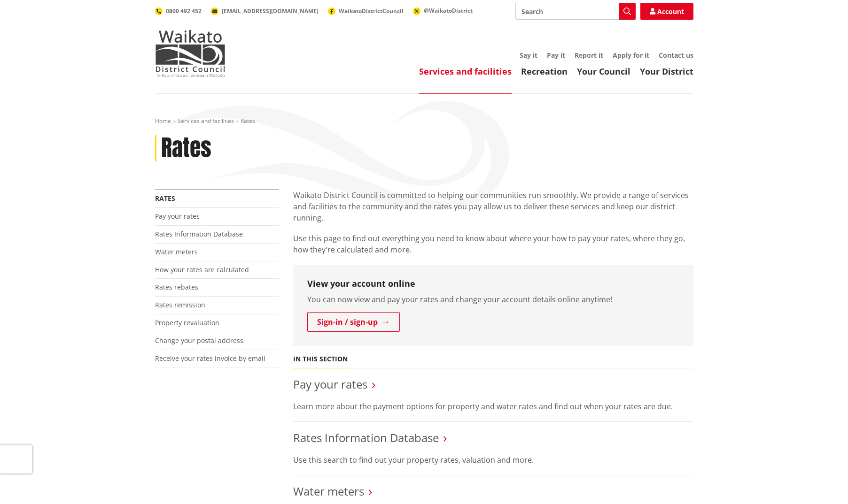 This screenshot has height=504, width=848. I want to click on a: WaikatoDistrictCouncil, so click(365, 11).